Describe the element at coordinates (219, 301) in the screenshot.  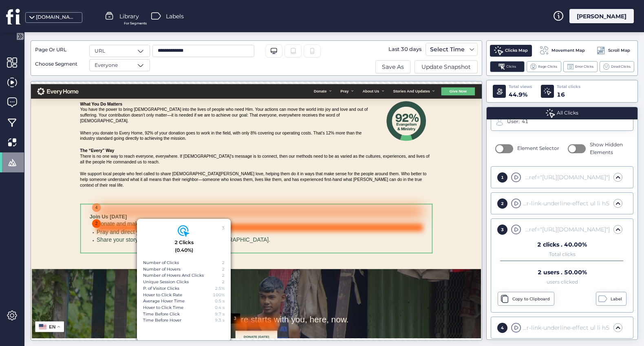
I see `div: 0.5 s` at that location.